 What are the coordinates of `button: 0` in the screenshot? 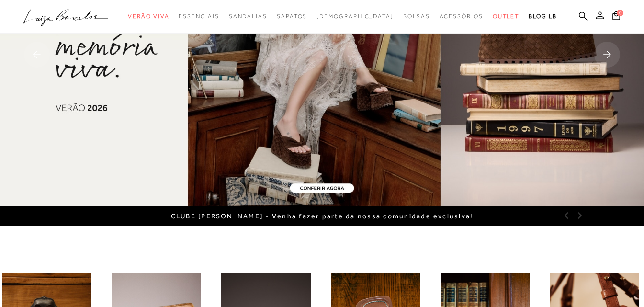 It's located at (616, 17).